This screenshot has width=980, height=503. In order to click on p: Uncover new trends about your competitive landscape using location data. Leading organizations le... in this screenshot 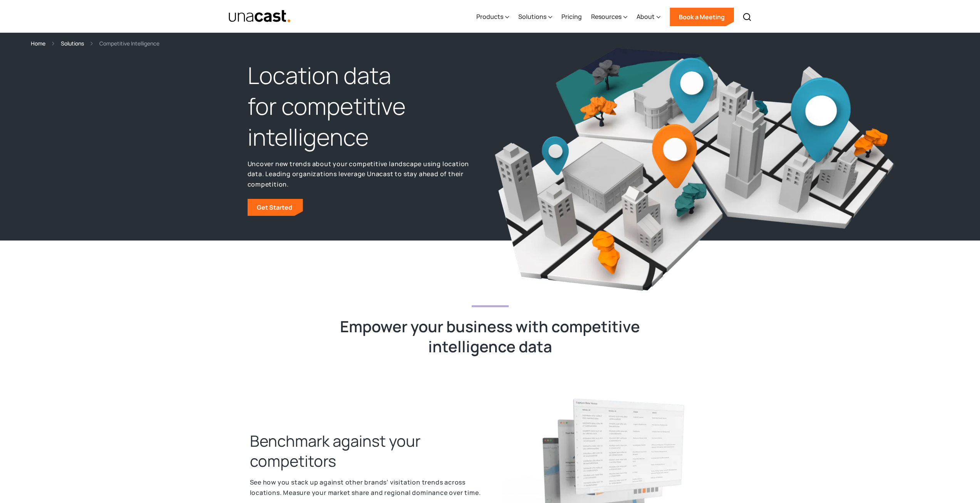, I will do `click(367, 174)`.